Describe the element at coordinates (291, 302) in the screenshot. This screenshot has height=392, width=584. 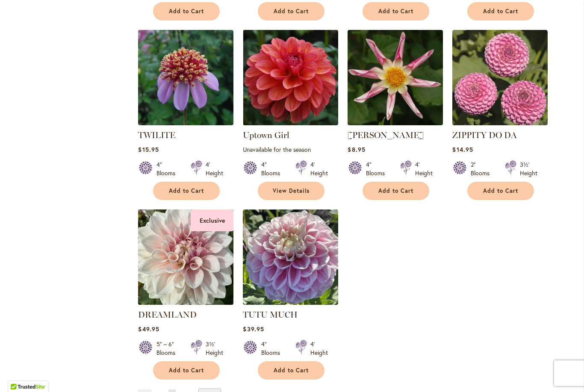
I see `a: Tutu Much` at that location.